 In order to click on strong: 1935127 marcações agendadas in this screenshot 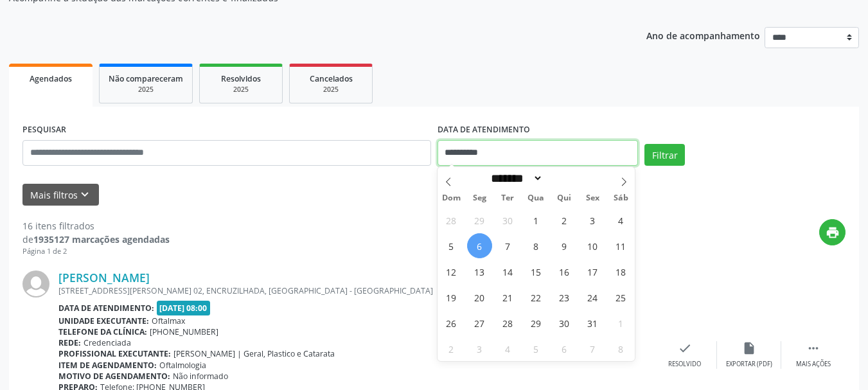, I will do `click(102, 239)`.